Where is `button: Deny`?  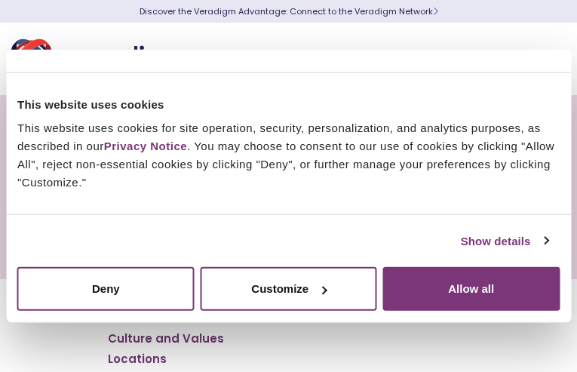
button: Deny is located at coordinates (106, 289).